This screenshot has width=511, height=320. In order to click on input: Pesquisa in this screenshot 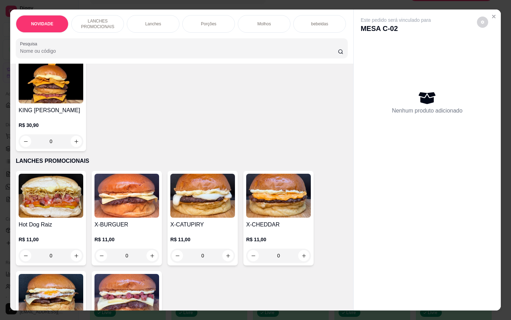, I will do `click(179, 51)`.